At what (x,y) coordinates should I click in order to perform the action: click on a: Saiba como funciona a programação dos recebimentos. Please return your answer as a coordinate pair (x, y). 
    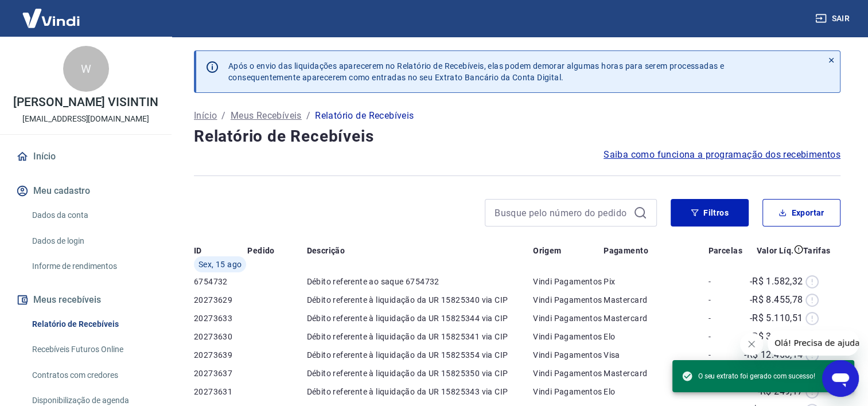
    Looking at the image, I should click on (722, 155).